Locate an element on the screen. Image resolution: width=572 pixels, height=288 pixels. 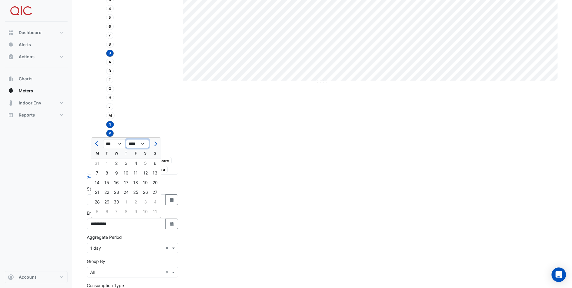
div: Thursday, April 3, 2025 is located at coordinates (126, 163).